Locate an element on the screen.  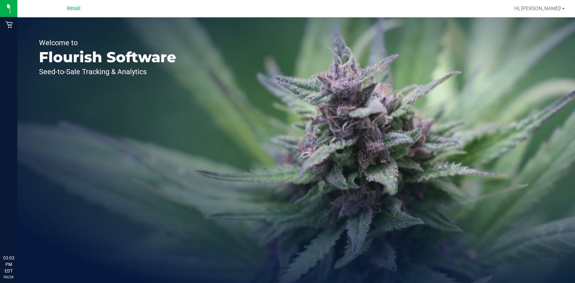
p: 03:03 PM EDT is located at coordinates (9, 264).